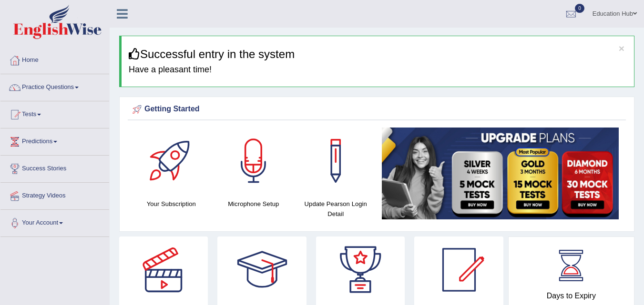 The height and width of the screenshot is (305, 644). I want to click on a: Tests, so click(55, 113).